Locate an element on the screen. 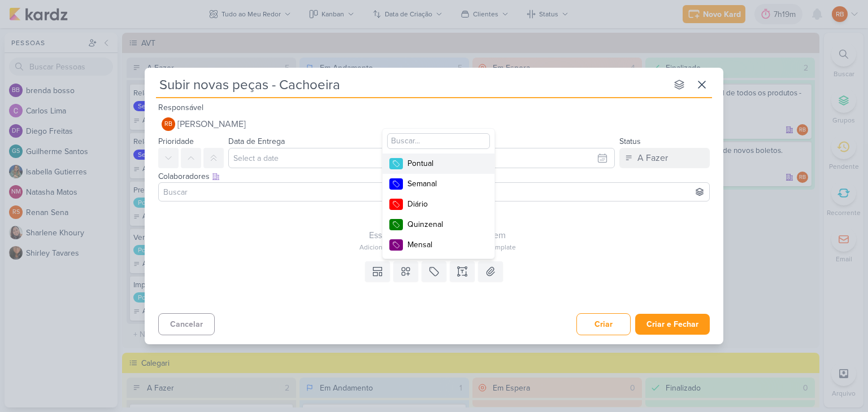 This screenshot has width=868, height=412. input: Select a date is located at coordinates (422, 158).